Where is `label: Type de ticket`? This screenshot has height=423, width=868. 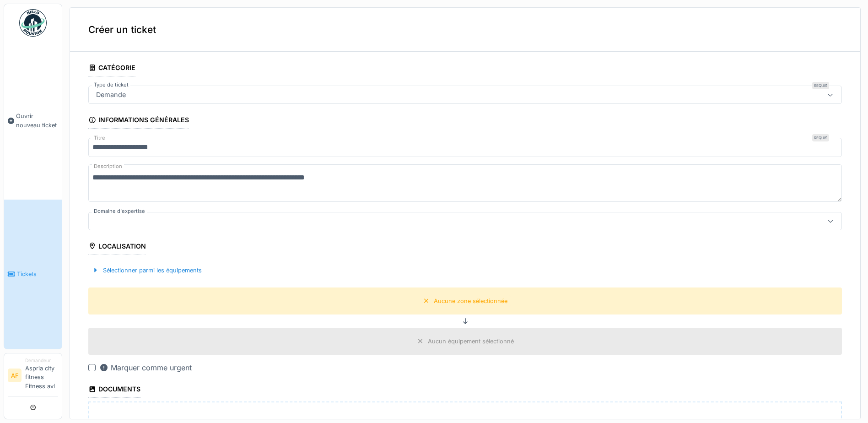
label: Type de ticket is located at coordinates (111, 85).